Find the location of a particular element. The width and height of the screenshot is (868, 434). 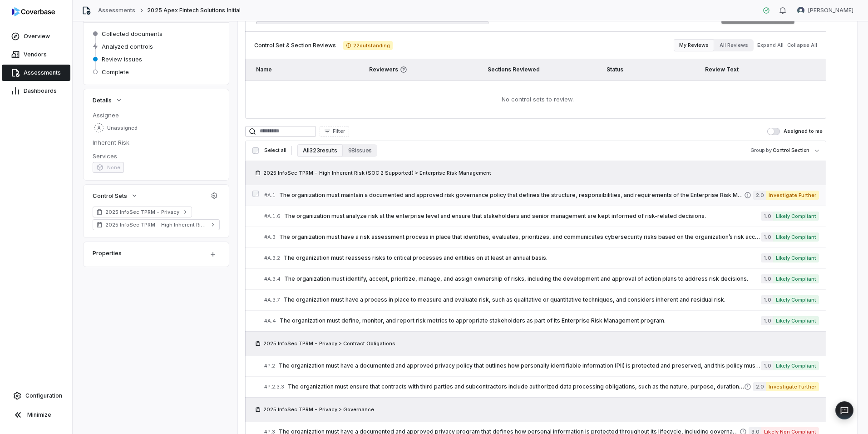

a: 2025 InfoSec TPRM - Privacy is located at coordinates (142, 212).